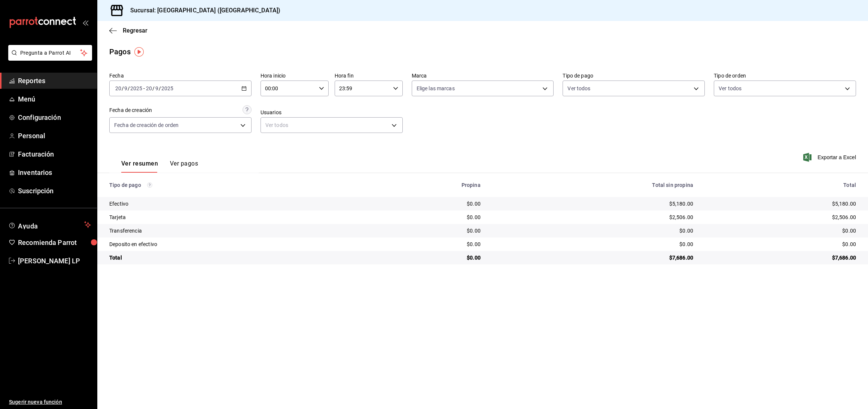 This screenshot has width=868, height=409. I want to click on span: Inventarios, so click(55, 172).